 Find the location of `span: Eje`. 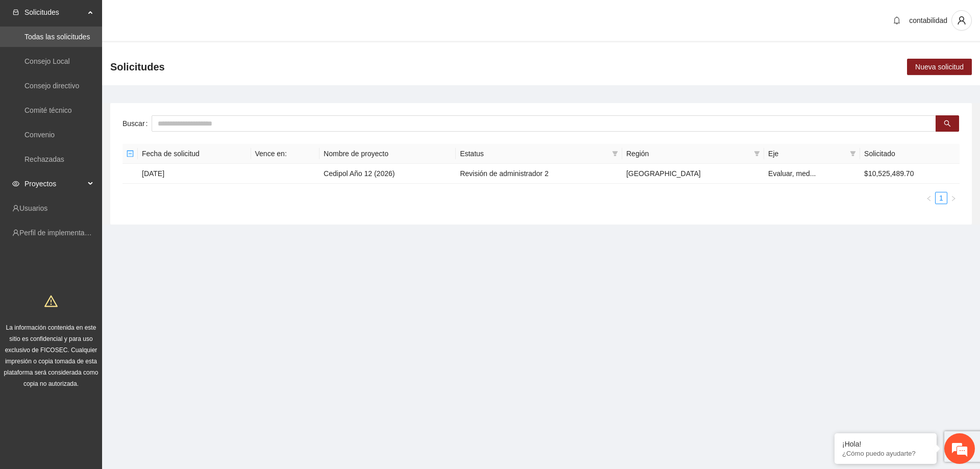

span: Eje is located at coordinates (807, 153).